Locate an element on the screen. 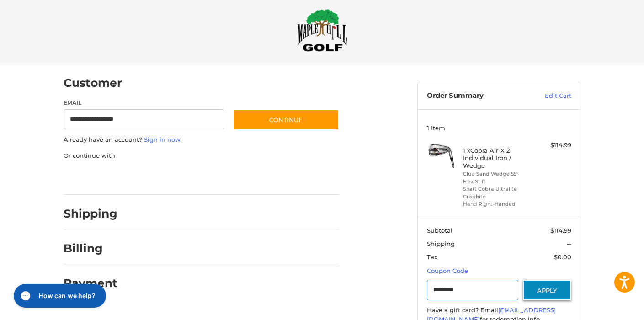  input: Gift Certificate or Coupon Code is located at coordinates (472, 290).